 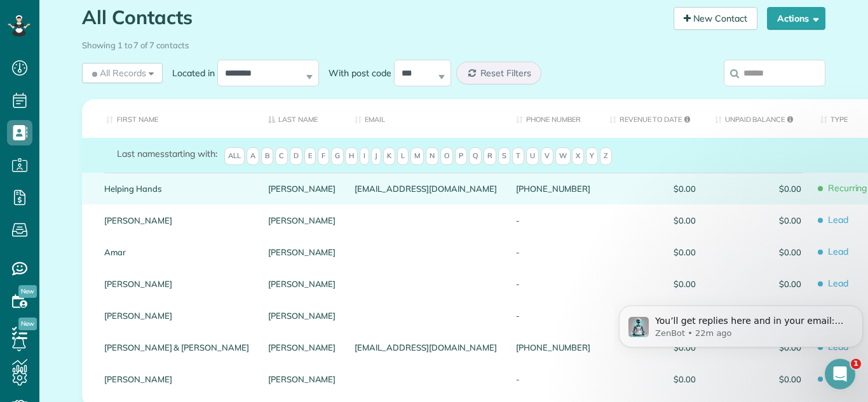 I want to click on button: Actions, so click(x=796, y=18).